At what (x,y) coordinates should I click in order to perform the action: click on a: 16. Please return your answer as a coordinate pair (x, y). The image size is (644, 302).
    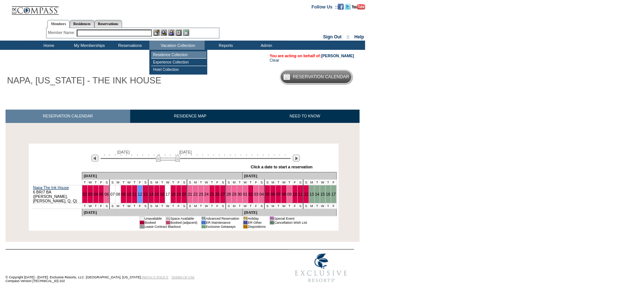
    Looking at the image, I should click on (162, 194).